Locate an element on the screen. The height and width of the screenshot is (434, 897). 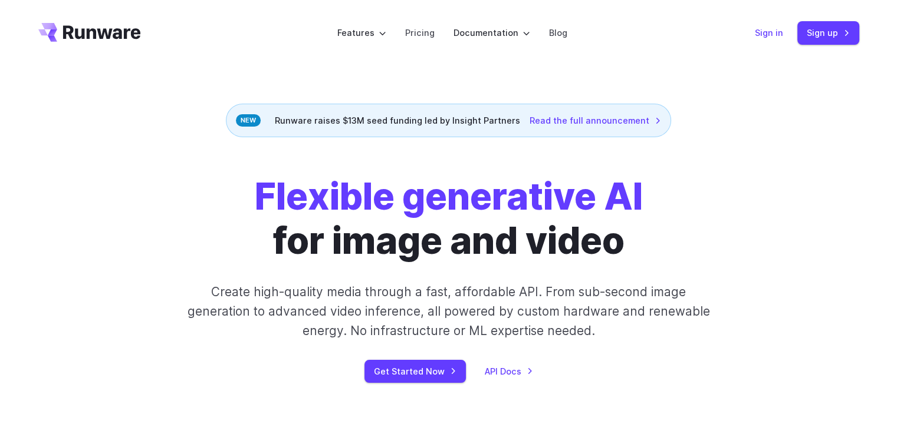
a: Get Started Now is located at coordinates (415, 371).